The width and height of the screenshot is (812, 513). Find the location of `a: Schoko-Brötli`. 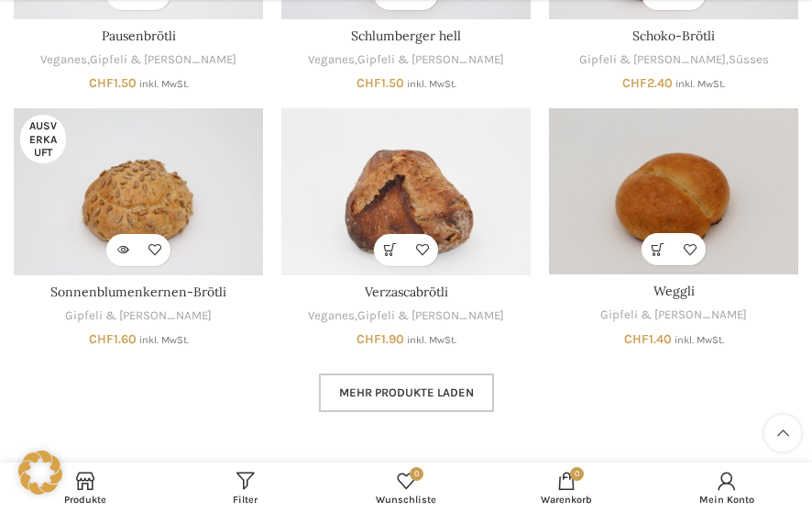

a: Schoko-Brötli is located at coordinates (673, 36).